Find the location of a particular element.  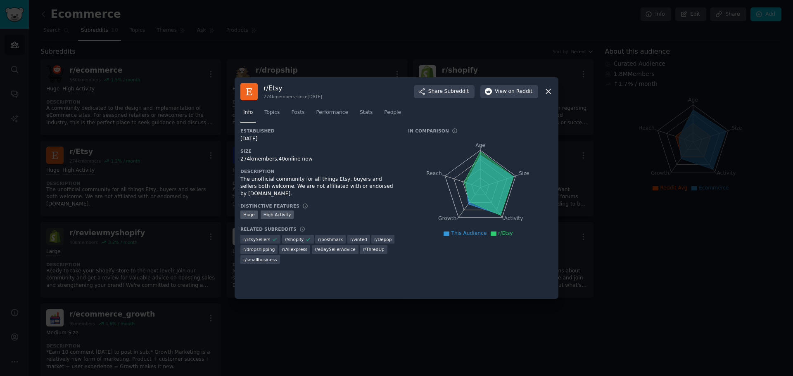

h3: r/ Etsy is located at coordinates (293, 88).